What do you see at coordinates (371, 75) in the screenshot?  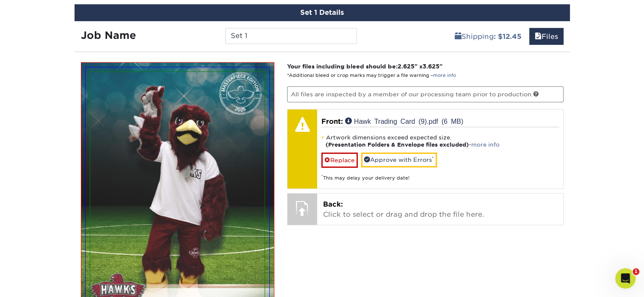 I see `small: *Additional bleed or crop marks may trigger a file warning –` at bounding box center [371, 75].